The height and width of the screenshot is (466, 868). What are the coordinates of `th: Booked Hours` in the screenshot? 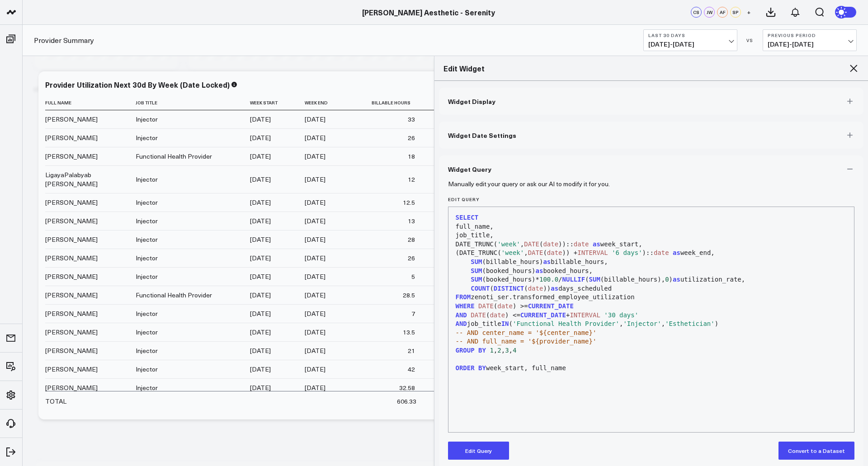 It's located at (457, 103).